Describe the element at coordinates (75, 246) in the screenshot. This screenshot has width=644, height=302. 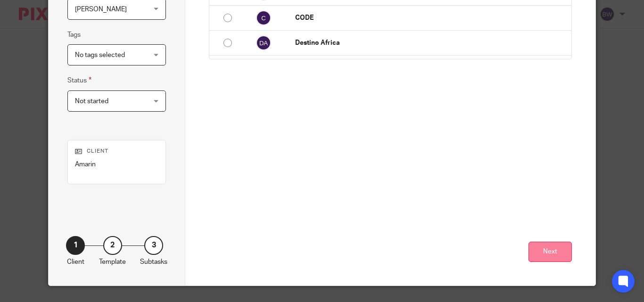
I see `div: 1` at that location.